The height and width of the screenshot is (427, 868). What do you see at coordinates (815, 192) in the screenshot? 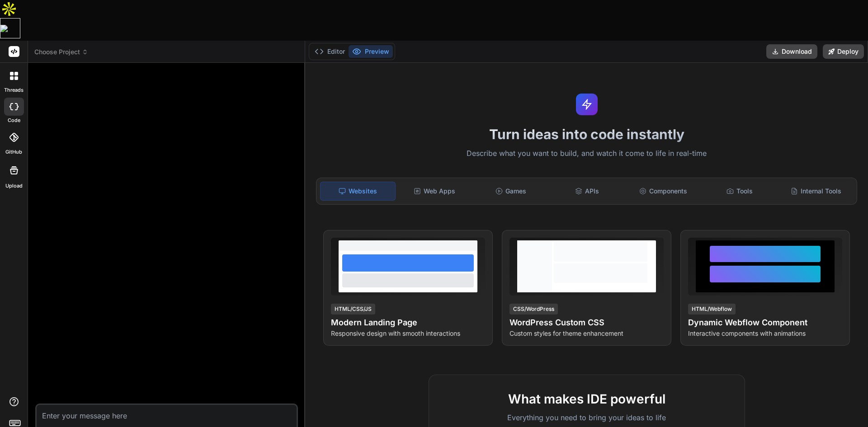
I see `div: Internal Tools` at bounding box center [815, 192].